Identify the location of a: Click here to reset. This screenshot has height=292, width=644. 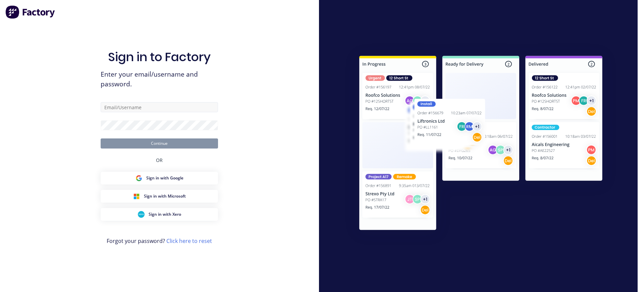
(189, 241).